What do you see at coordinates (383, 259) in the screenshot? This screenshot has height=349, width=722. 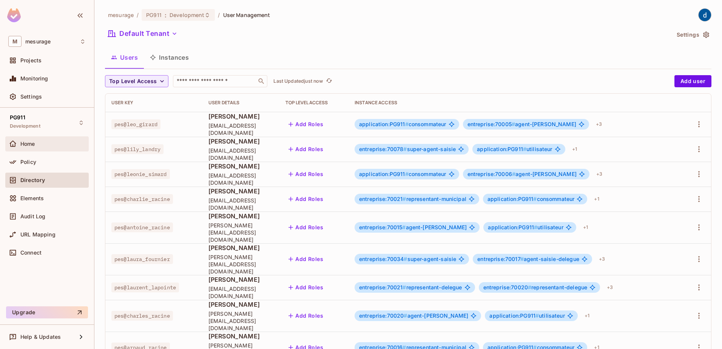 I see `span: entreprise:70034` at bounding box center [383, 259].